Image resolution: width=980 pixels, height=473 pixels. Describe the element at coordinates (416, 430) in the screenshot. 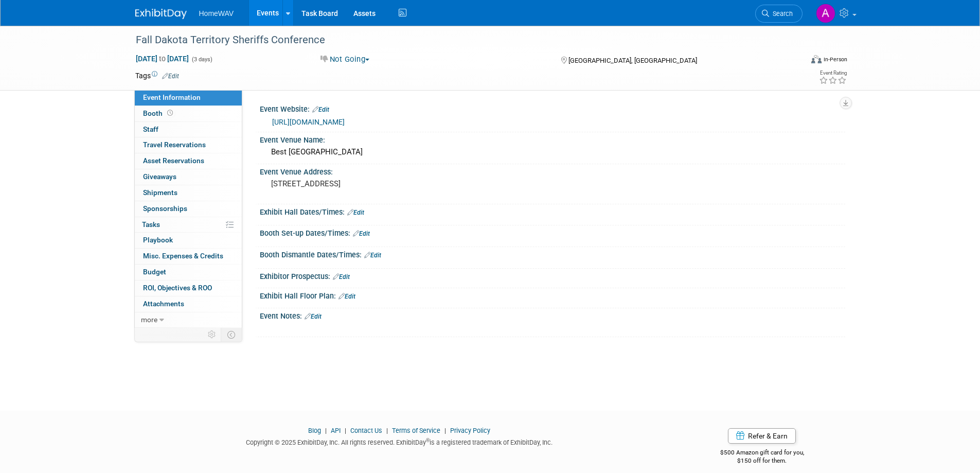

I see `a: Terms of Service` at that location.